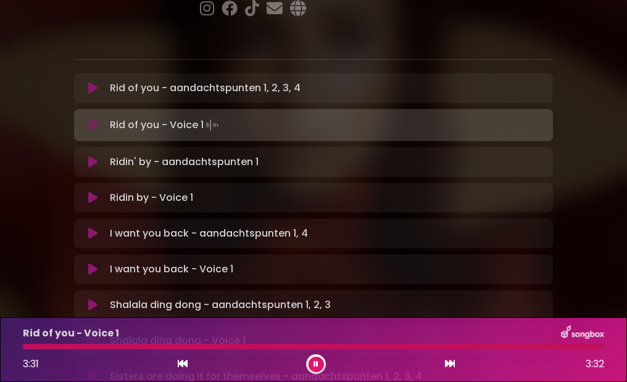 This screenshot has height=382, width=627. I want to click on img: waveform4.gif, so click(212, 125).